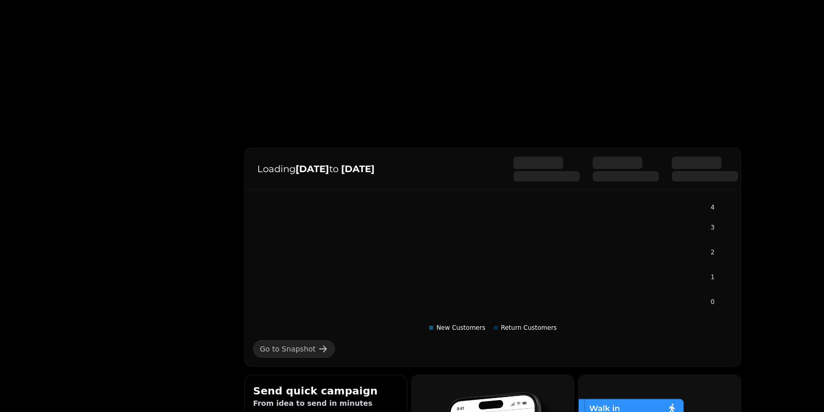 The height and width of the screenshot is (412, 824). Describe the element at coordinates (325, 391) in the screenshot. I see `h2: Send quick campaign` at that location.